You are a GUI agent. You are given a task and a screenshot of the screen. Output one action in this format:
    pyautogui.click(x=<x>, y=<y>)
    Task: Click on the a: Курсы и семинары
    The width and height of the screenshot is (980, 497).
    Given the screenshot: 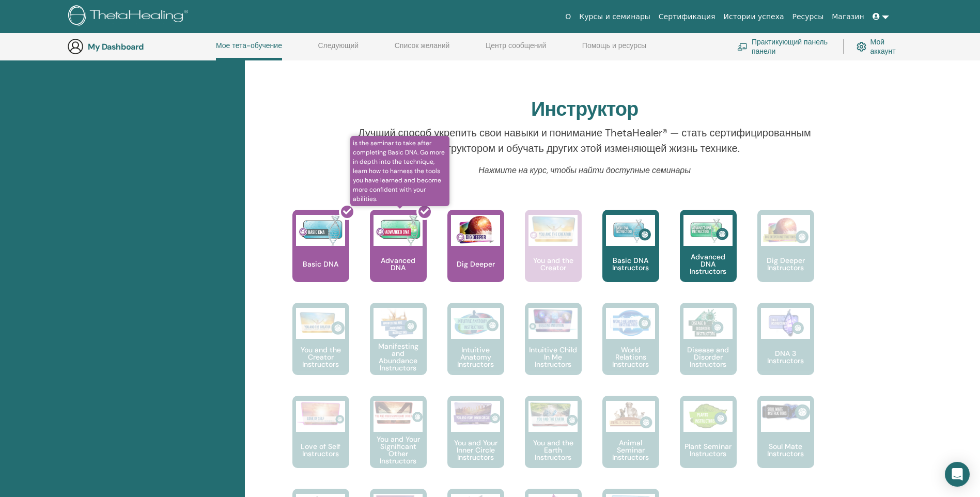 What is the action you would take?
    pyautogui.click(x=615, y=16)
    